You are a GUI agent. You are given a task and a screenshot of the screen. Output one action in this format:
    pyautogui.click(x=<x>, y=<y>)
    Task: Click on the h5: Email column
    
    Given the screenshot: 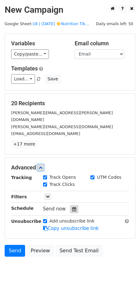 What is the action you would take?
    pyautogui.click(x=102, y=44)
    